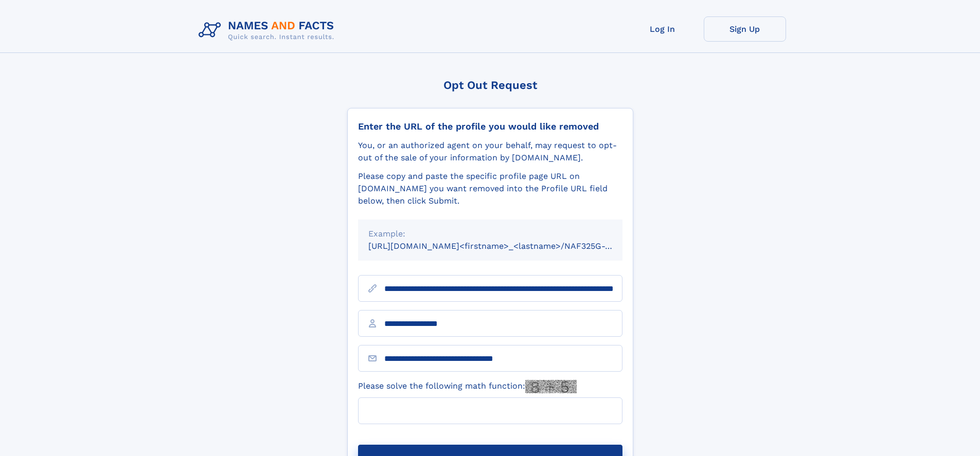 Image resolution: width=980 pixels, height=456 pixels. Describe the element at coordinates (490, 126) in the screenshot. I see `div: Enter the URL of the profile you would like removed` at that location.